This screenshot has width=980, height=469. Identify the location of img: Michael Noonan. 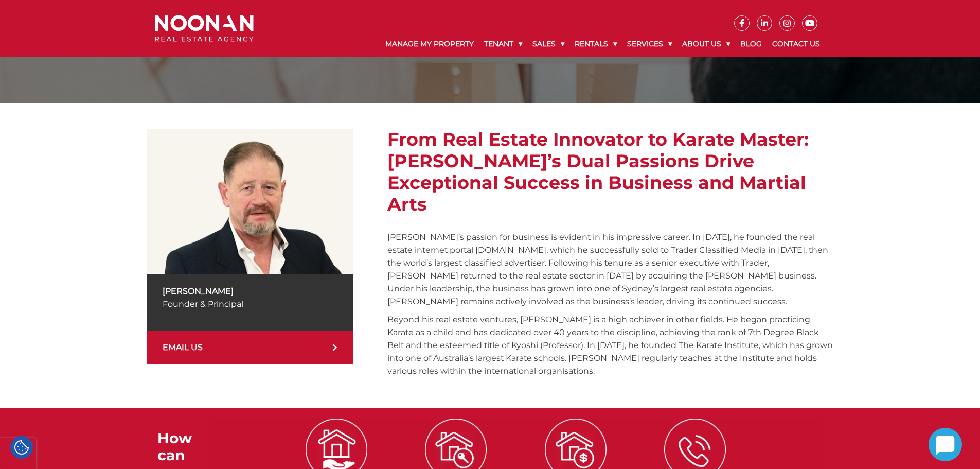
(250, 201).